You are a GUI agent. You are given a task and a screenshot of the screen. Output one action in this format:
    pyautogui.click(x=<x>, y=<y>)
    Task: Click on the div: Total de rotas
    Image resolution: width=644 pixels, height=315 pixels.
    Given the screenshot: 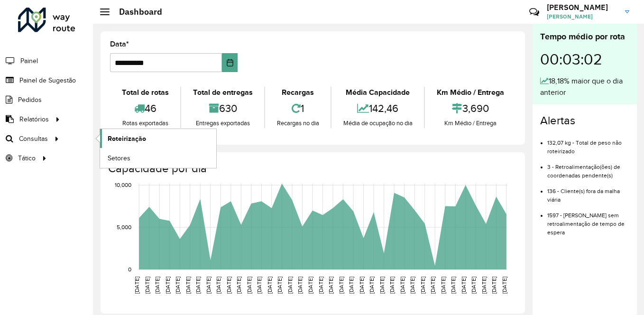 What is the action you would take?
    pyautogui.click(x=145, y=93)
    